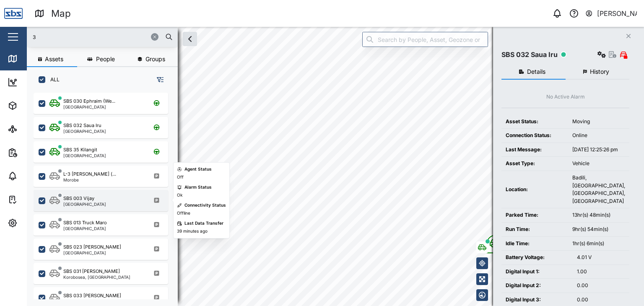  What do you see at coordinates (537, 285) in the screenshot?
I see `div: Digital Input 2:` at bounding box center [537, 285].